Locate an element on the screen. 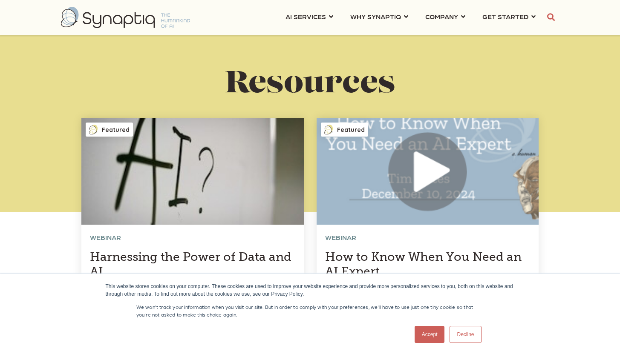 This screenshot has height=354, width=620. span: COMPANY is located at coordinates (441, 16).